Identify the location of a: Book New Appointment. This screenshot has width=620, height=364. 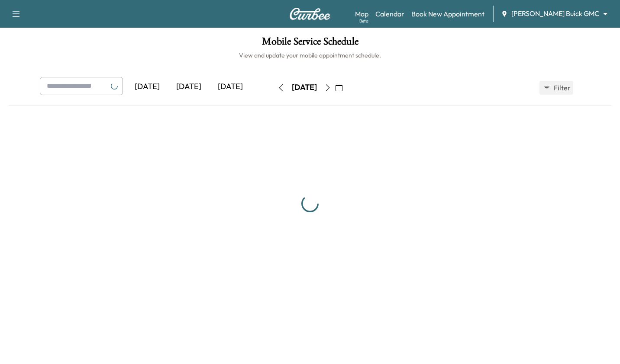
(448, 14).